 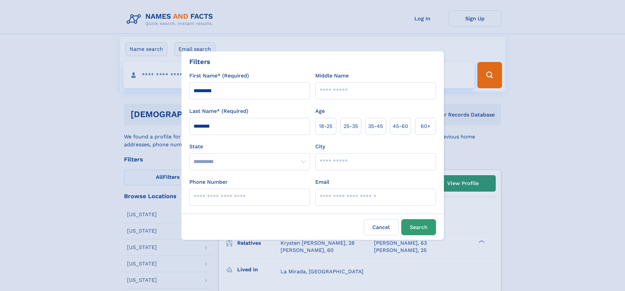 What do you see at coordinates (208, 182) in the screenshot?
I see `label: Phone Number` at bounding box center [208, 182].